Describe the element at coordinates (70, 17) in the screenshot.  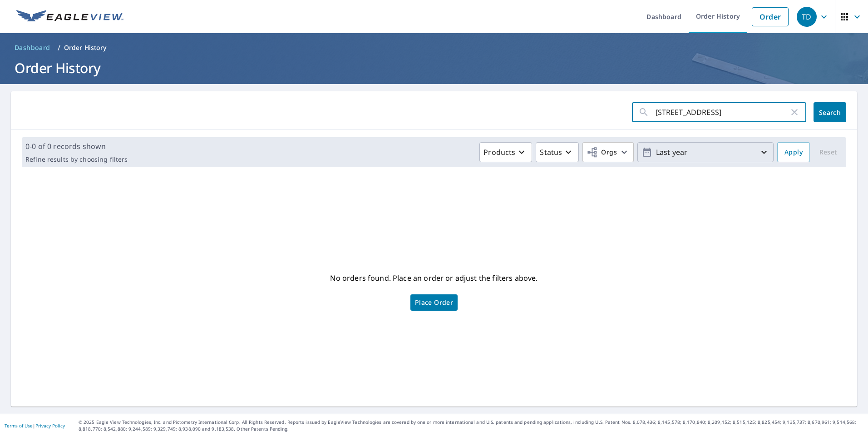
I see `img: EV Logo` at that location.